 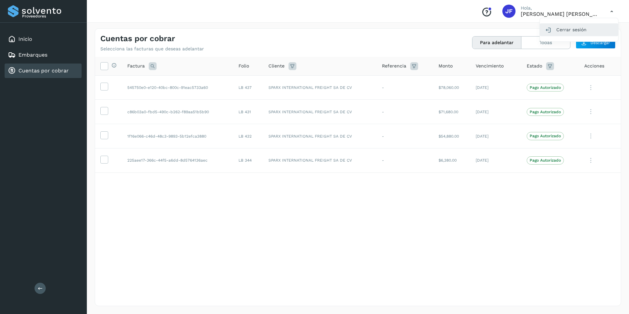 I want to click on p: Proveedores, so click(x=50, y=16).